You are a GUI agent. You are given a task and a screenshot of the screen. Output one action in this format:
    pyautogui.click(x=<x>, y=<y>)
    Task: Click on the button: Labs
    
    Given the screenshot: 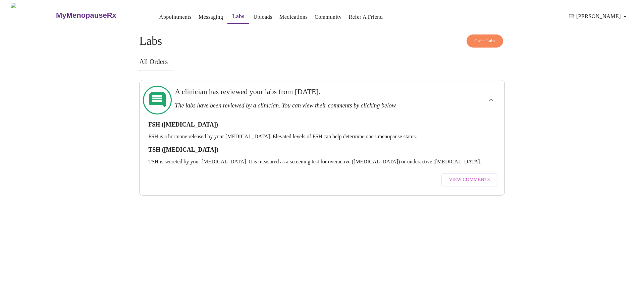 What is the action you would take?
    pyautogui.click(x=238, y=17)
    